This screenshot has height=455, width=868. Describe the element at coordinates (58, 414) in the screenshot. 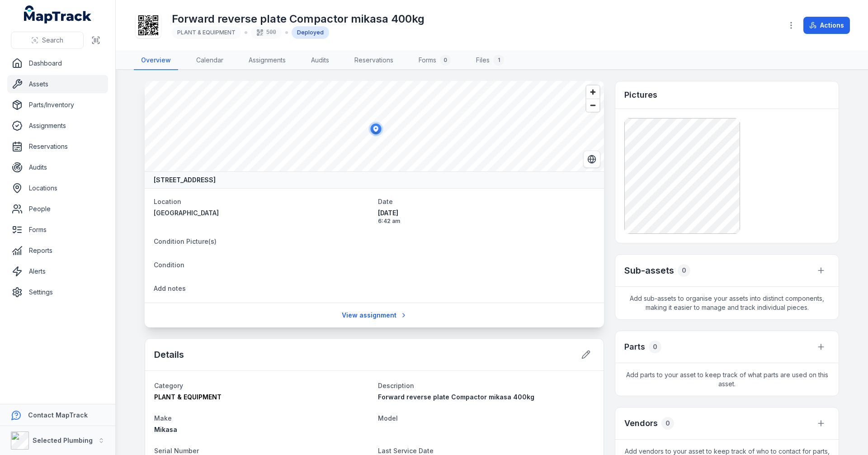

I see `strong: Contact MapTrack` at that location.